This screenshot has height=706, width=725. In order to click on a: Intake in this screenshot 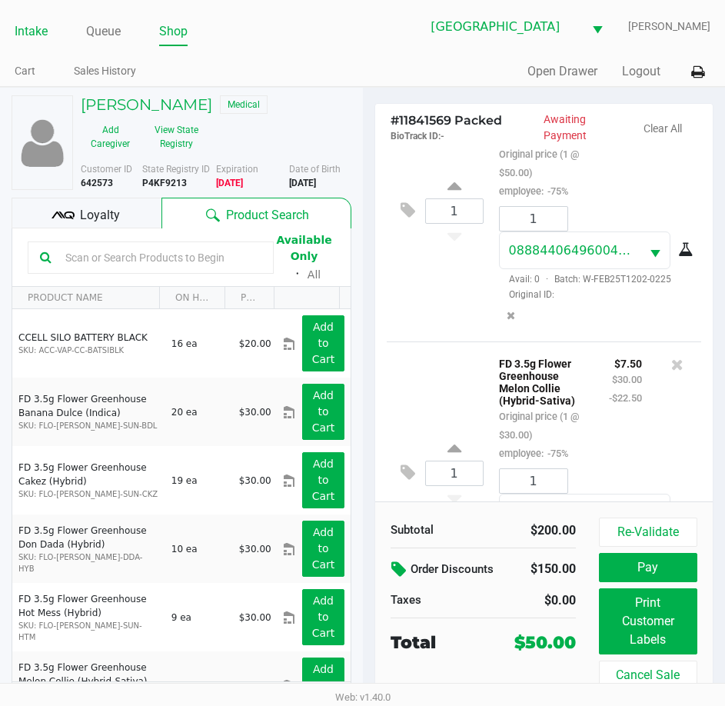, I will do `click(31, 32)`.